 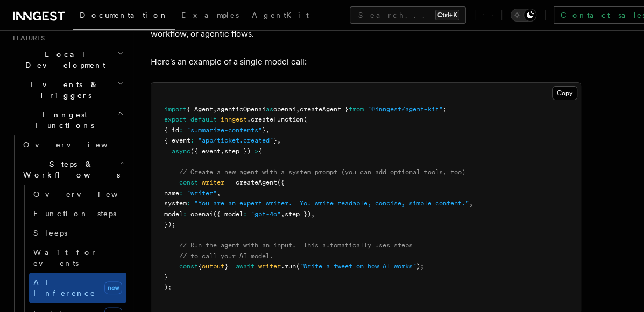 What do you see at coordinates (241, 109) in the screenshot?
I see `span: agenticOpenai` at bounding box center [241, 109].